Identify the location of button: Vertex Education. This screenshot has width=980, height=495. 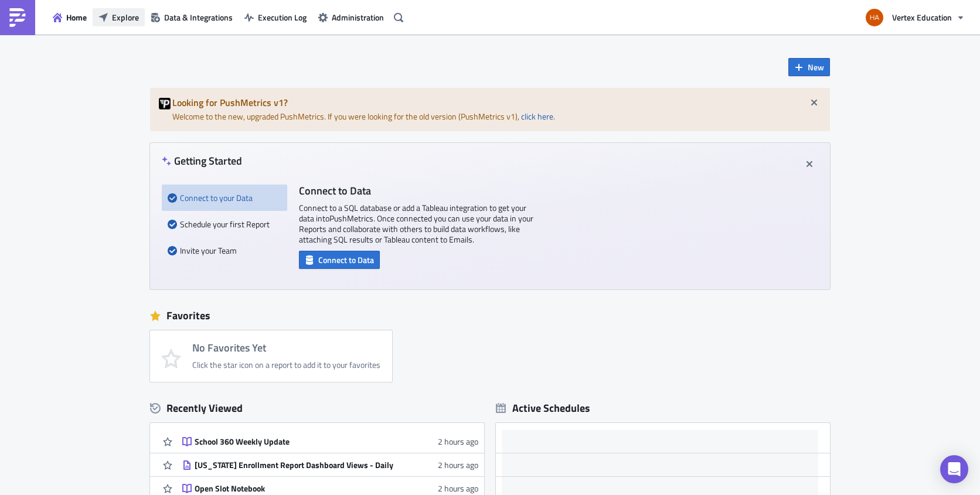
(914, 18).